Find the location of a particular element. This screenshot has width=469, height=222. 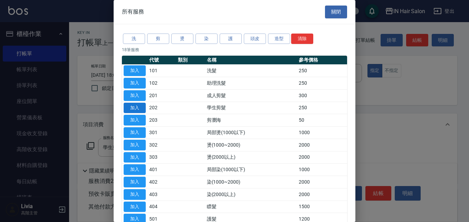

td: 燙(1000~2000) is located at coordinates (251, 145).